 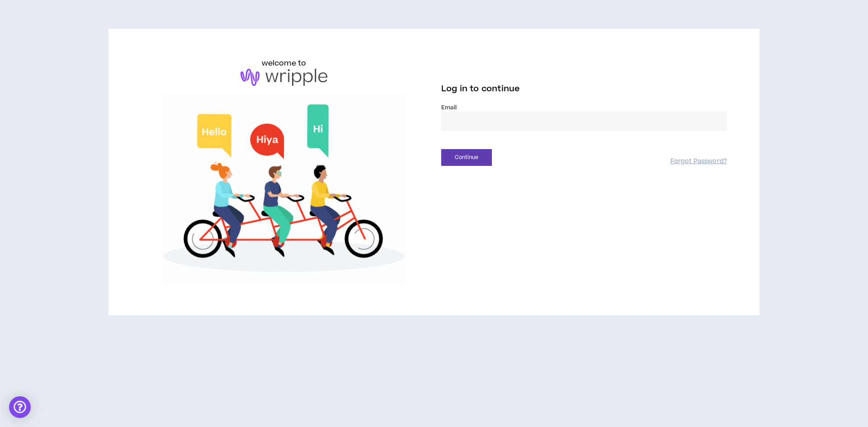 What do you see at coordinates (481, 88) in the screenshot?
I see `span: Log in to continue` at bounding box center [481, 88].